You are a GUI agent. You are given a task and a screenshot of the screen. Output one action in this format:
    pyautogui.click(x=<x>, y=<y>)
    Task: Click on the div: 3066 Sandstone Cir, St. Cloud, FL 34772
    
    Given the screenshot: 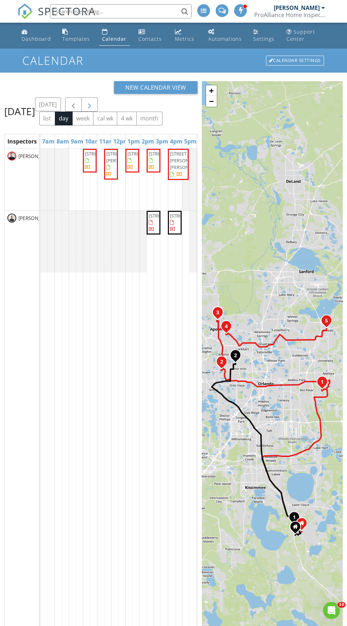 What is the action you would take?
    pyautogui.click(x=297, y=519)
    